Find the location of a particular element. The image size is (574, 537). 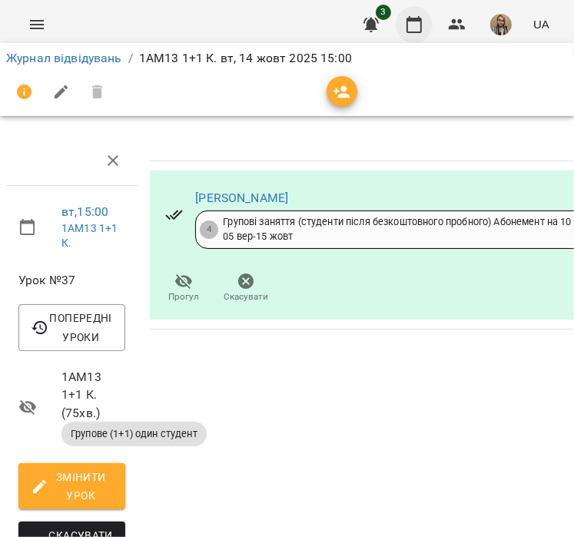

span: Скасувати is located at coordinates (246, 296).